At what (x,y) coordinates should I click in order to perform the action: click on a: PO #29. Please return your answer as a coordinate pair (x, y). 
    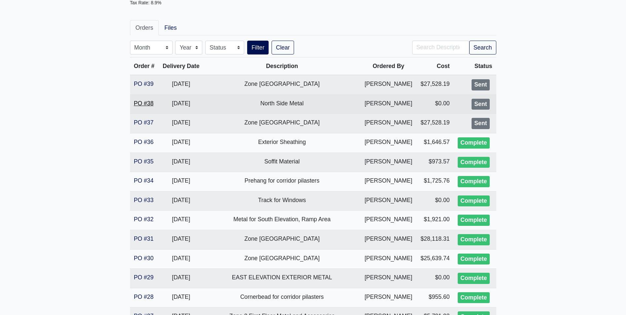
    Looking at the image, I should click on (144, 277).